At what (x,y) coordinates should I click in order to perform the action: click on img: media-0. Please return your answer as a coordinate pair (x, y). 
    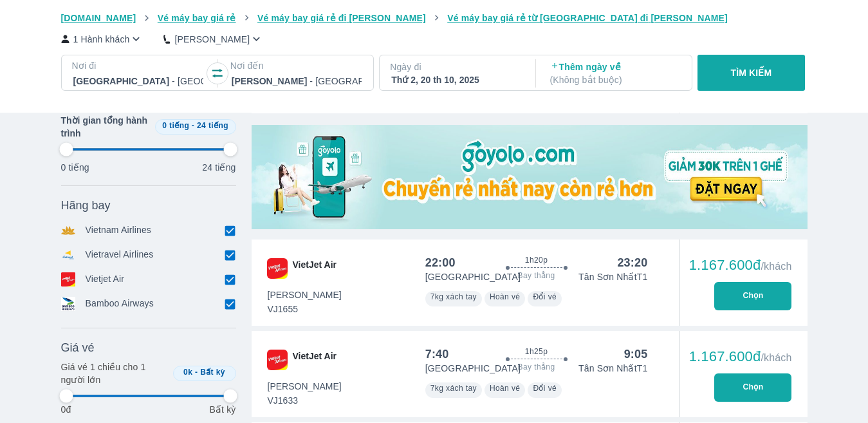
    Looking at the image, I should click on (530, 177).